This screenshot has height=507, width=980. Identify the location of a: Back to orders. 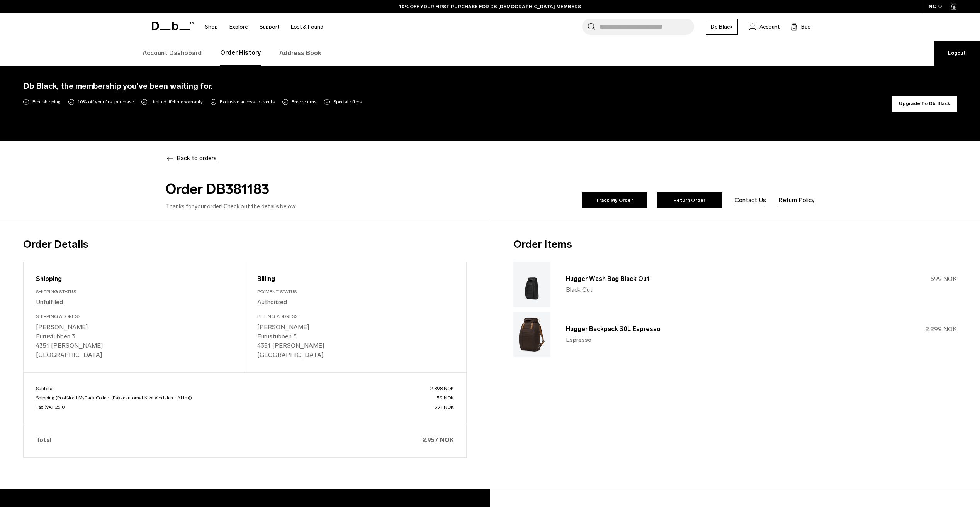
(191, 158).